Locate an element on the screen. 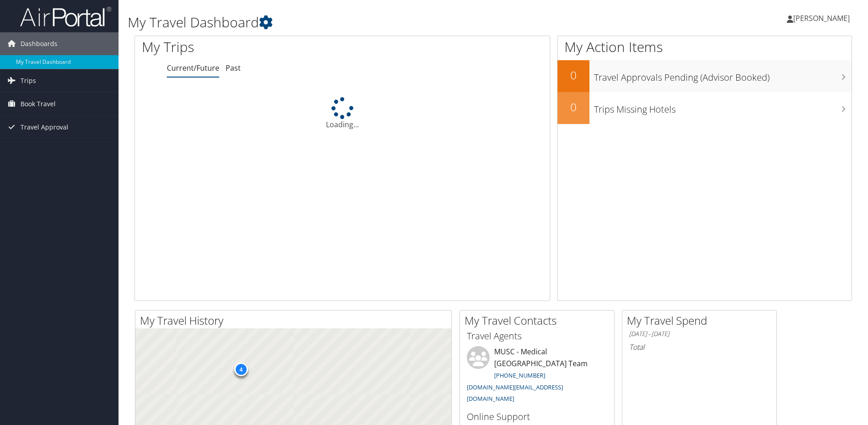  span: Trips is located at coordinates (28, 81).